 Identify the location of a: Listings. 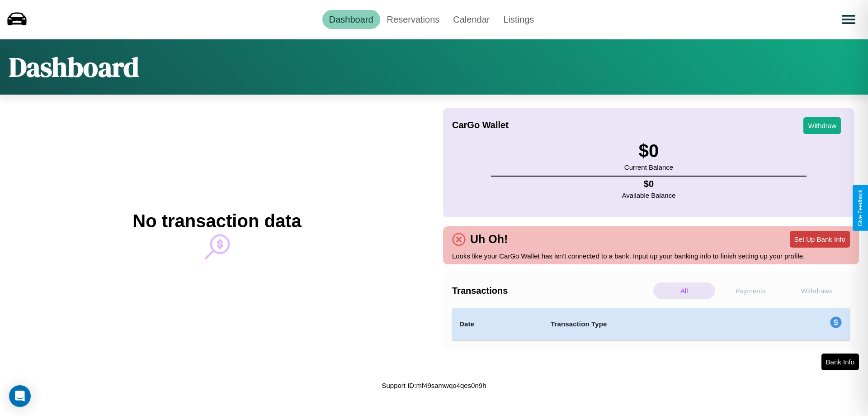
(519, 19).